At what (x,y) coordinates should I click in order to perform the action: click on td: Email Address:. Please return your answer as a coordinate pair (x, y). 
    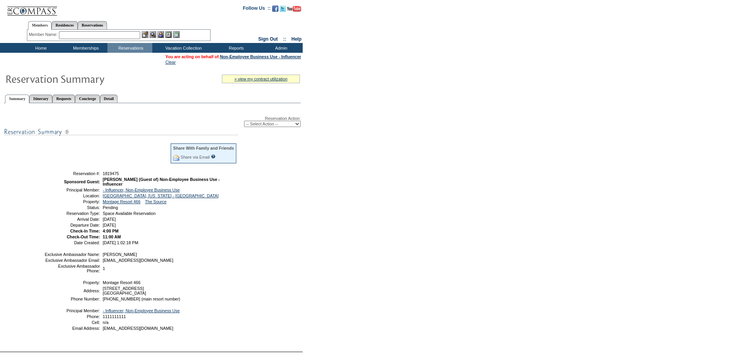
    Looking at the image, I should click on (72, 328).